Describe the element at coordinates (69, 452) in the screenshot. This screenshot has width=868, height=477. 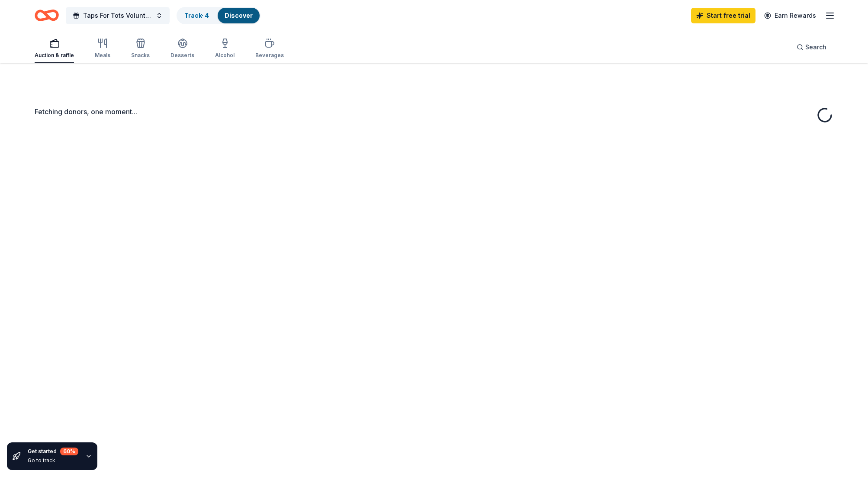
I see `div: 60 %` at that location.